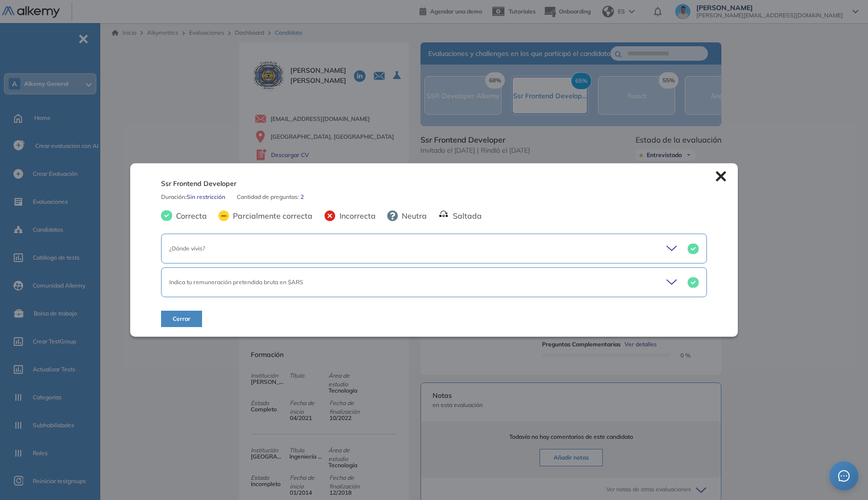 The width and height of the screenshot is (868, 500). I want to click on span: Cerrar, so click(182, 319).